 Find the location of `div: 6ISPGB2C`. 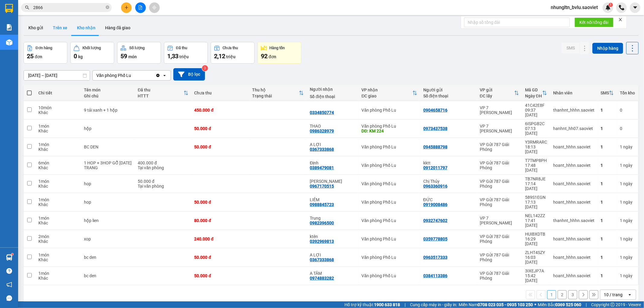

div: 6ISPGB2C is located at coordinates (536, 124).